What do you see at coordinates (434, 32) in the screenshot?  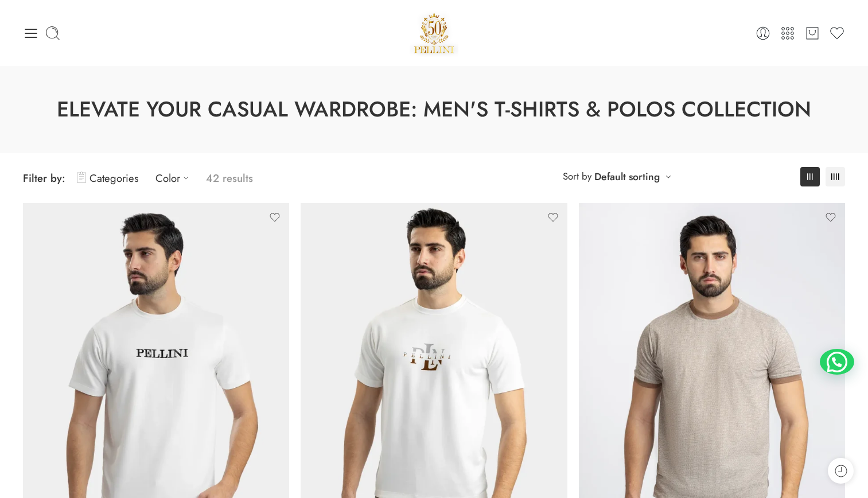 I see `img: Pellini` at bounding box center [434, 32].